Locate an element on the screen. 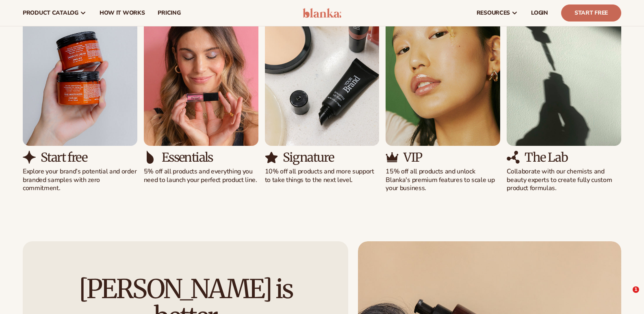 The height and width of the screenshot is (314, 644). h3: Start free is located at coordinates (64, 157).